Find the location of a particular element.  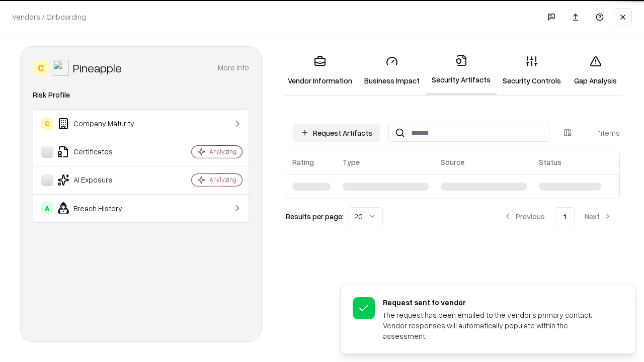

a: Security Artifacts is located at coordinates (461, 71).